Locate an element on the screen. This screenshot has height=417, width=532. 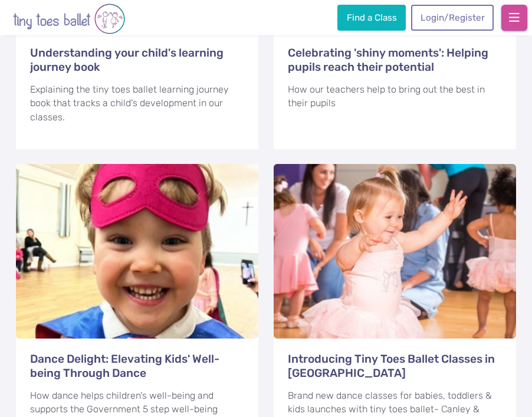
h3: Celebrating 'shiny moments': Helping pupils reach their potential is located at coordinates (394, 60).